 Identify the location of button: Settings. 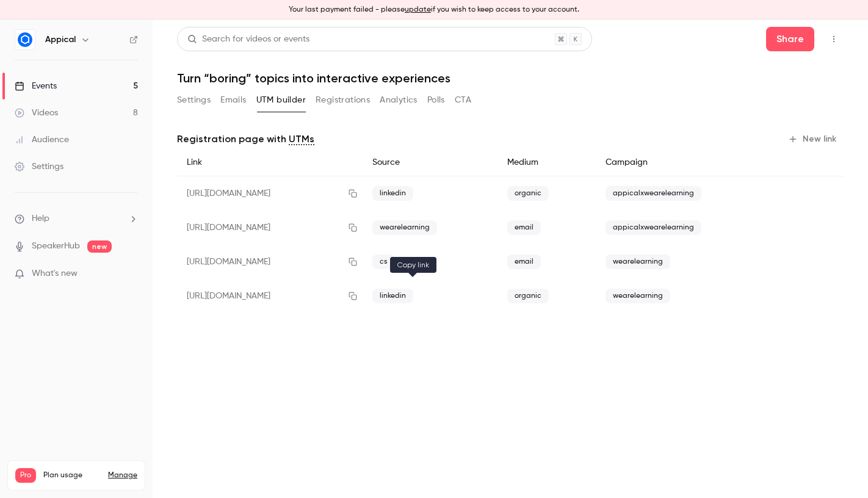
(194, 100).